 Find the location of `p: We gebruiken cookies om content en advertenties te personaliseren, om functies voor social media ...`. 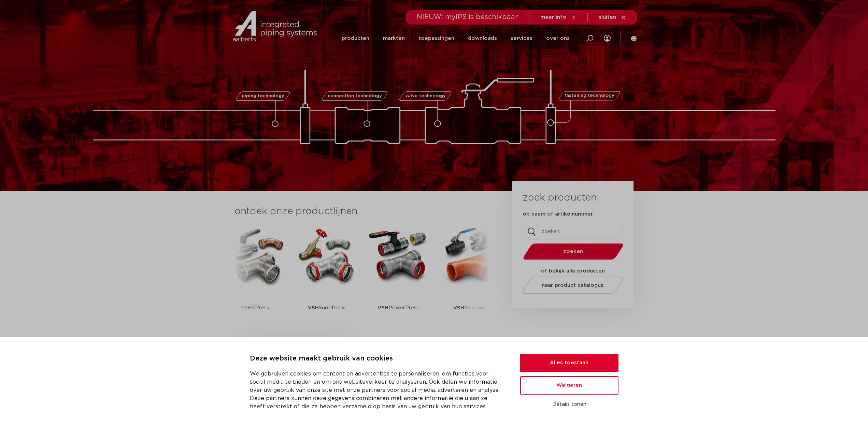

p: We gebruiken cookies om content en advertenties te personaliseren, om functies voor social media ... is located at coordinates (377, 390).